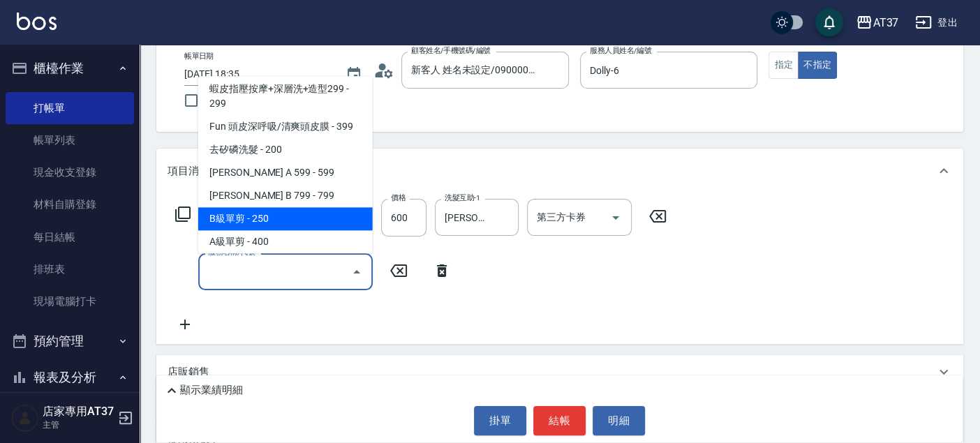  Describe the element at coordinates (936, 22) in the screenshot. I see `button: 登出` at that location.